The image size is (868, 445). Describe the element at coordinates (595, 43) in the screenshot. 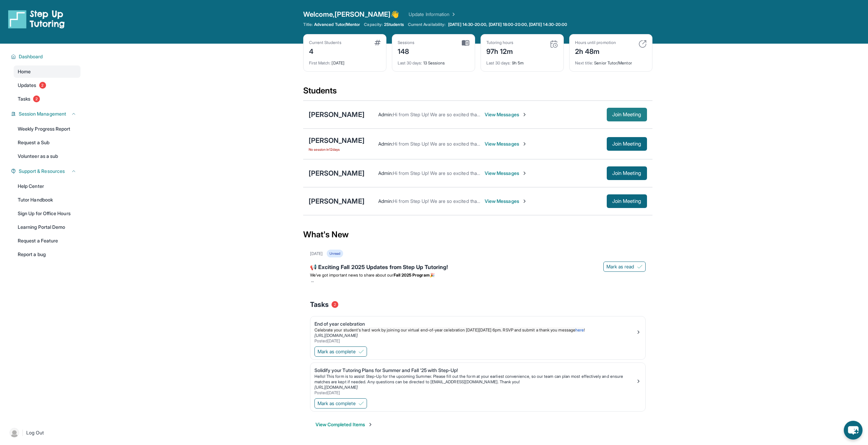

I see `div: Hours until promotion` at that location.